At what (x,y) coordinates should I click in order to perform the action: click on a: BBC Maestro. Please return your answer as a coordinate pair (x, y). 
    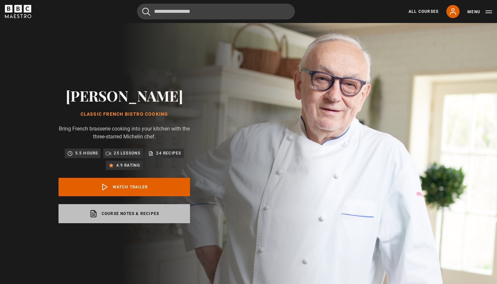
    Looking at the image, I should click on (18, 11).